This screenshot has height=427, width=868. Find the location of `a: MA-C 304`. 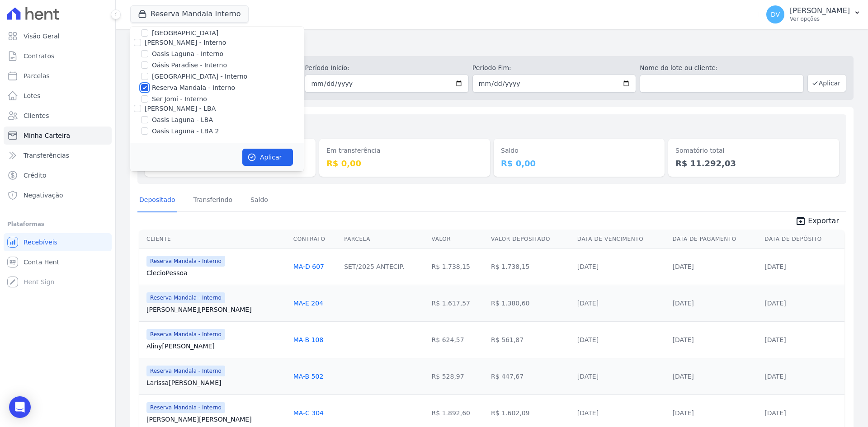

a: MA-C 304 is located at coordinates (309, 413).